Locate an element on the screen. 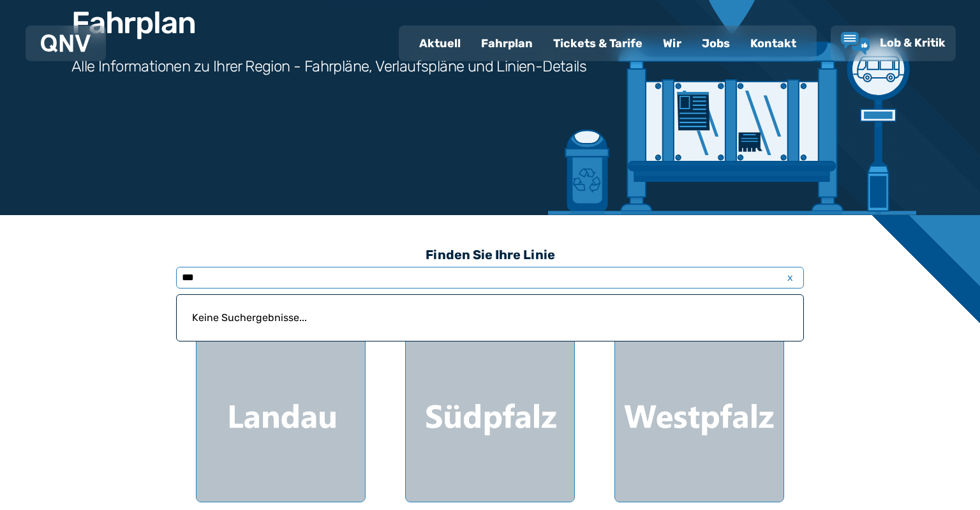 The image size is (980, 510). a: Kontakt is located at coordinates (773, 43).